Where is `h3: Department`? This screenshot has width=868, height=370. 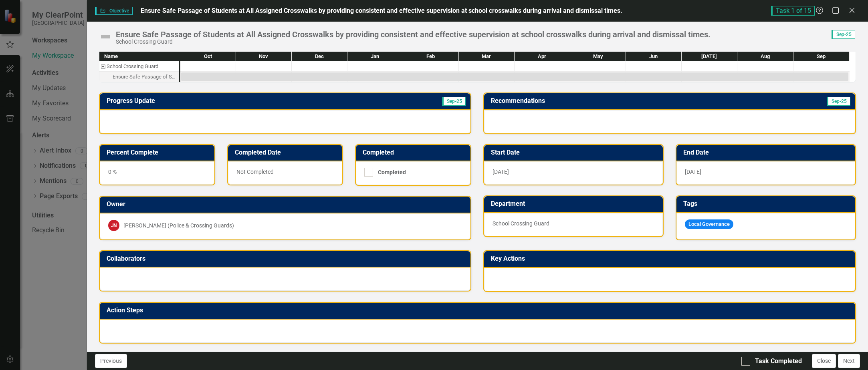 h3: Department is located at coordinates (575, 204).